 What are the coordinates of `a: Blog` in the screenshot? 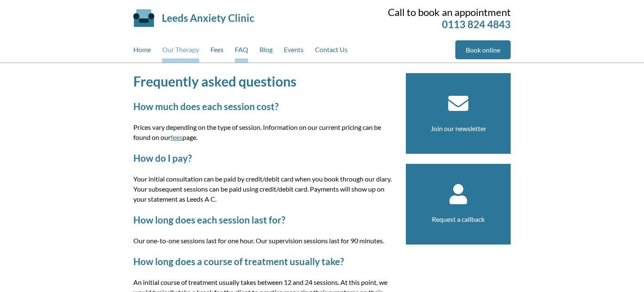 It's located at (266, 51).